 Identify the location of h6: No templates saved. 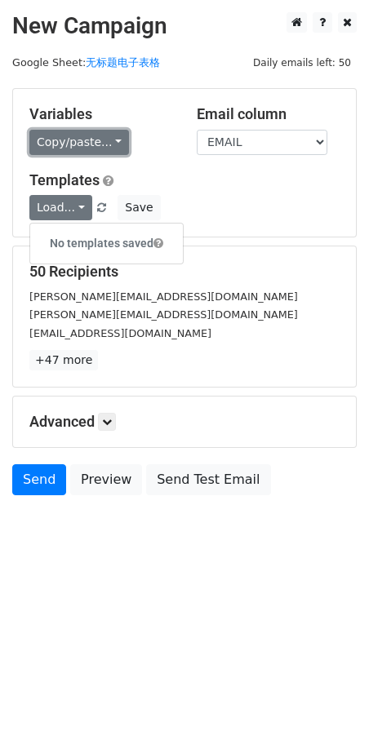
(106, 243).